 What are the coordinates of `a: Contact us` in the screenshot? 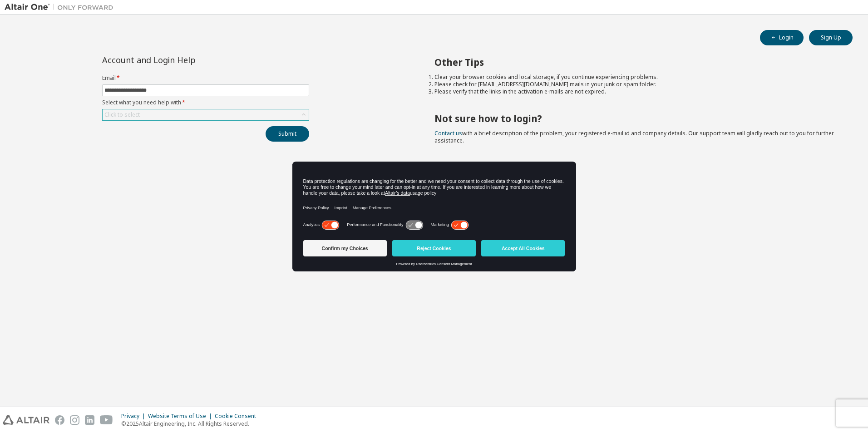 It's located at (448, 133).